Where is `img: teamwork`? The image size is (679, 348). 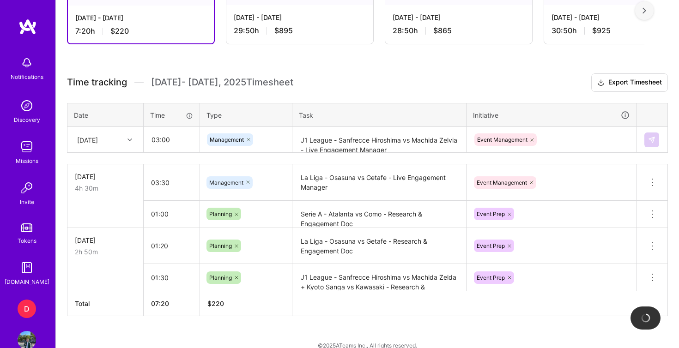
img: teamwork is located at coordinates (27, 147).